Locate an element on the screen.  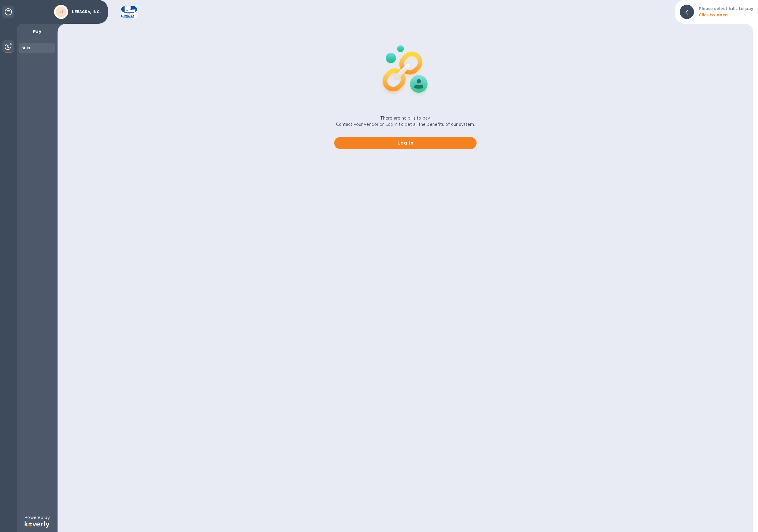
p: LEEAGRA, INC. is located at coordinates (87, 12).